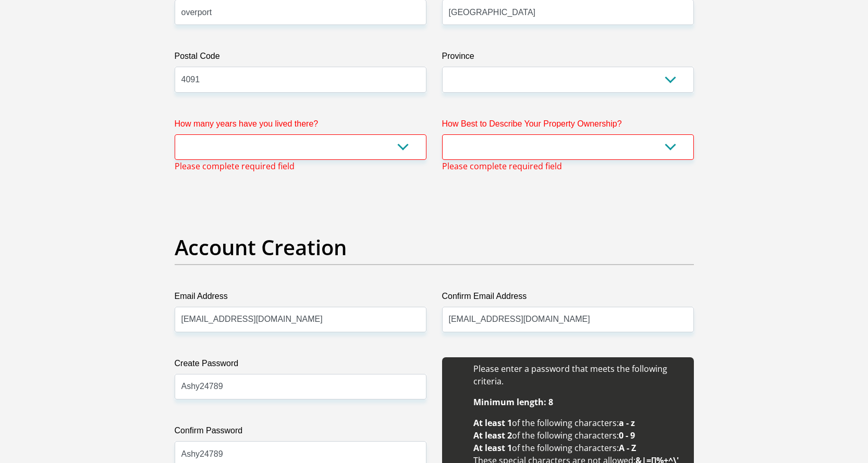 Image resolution: width=868 pixels, height=463 pixels. Describe the element at coordinates (300, 299) in the screenshot. I see `label: Email Address` at that location.